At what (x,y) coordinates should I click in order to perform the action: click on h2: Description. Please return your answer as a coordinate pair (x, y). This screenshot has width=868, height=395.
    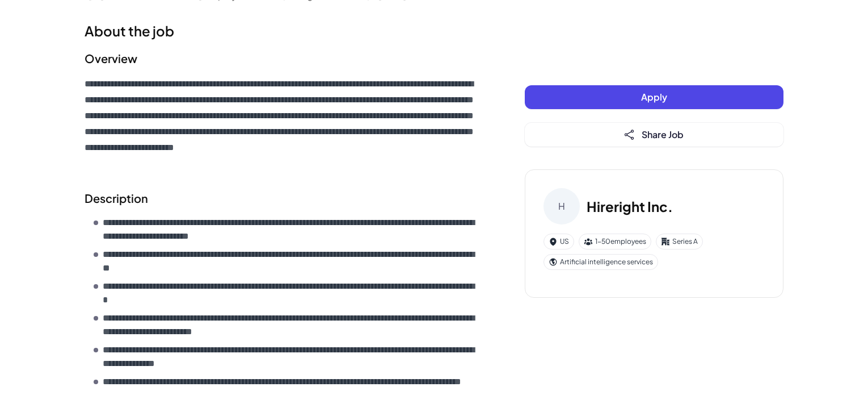
    Looking at the image, I should click on (282, 198).